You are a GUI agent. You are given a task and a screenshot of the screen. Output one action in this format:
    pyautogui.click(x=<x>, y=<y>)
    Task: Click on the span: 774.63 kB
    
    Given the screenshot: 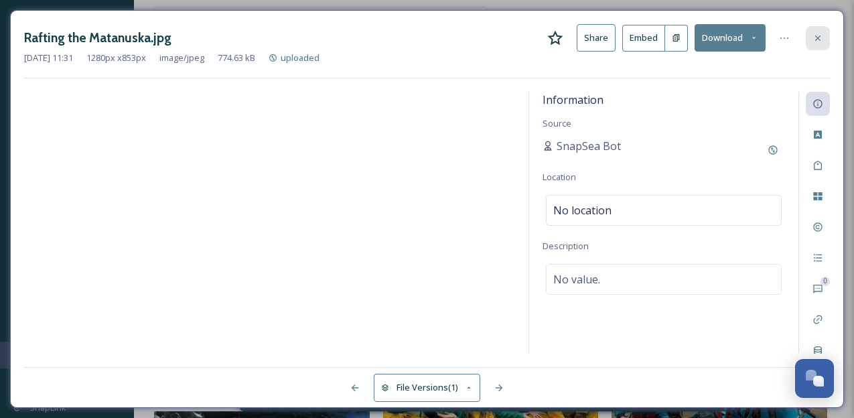 What is the action you would take?
    pyautogui.click(x=237, y=58)
    